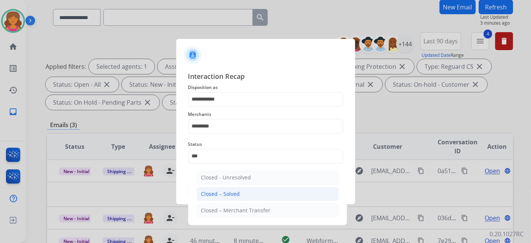 This screenshot has height=243, width=531. I want to click on div: Closed - Unresolved, so click(226, 177).